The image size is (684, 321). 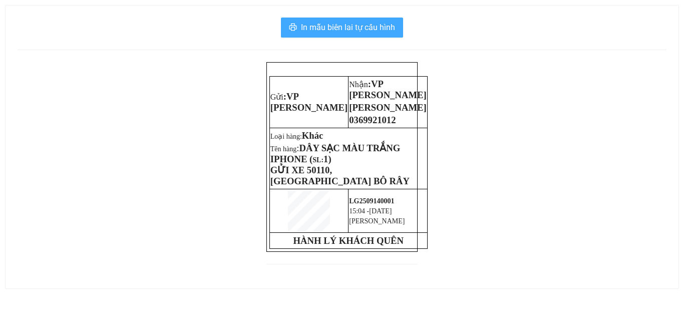 I want to click on span: printer, so click(x=293, y=28).